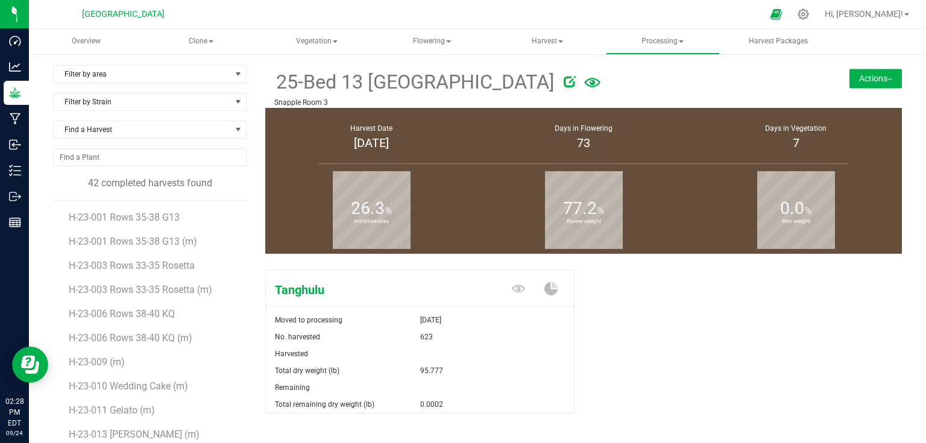 The width and height of the screenshot is (926, 443). What do you see at coordinates (15, 171) in the screenshot?
I see `inline-svg: Inventory` at bounding box center [15, 171].